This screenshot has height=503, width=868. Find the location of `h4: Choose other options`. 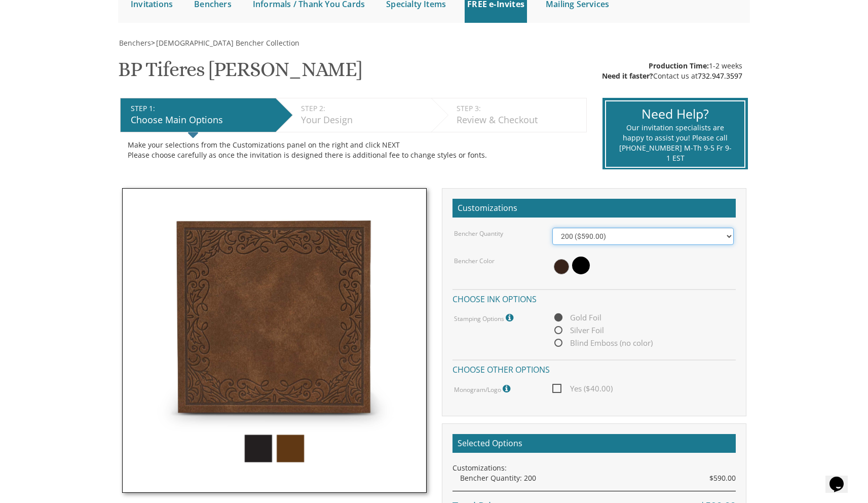

h4: Choose other options is located at coordinates (594, 368).